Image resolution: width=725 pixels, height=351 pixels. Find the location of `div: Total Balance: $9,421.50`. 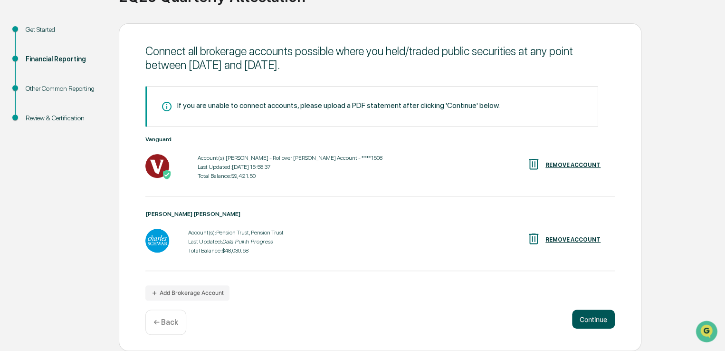

div: Total Balance: $9,421.50 is located at coordinates (290, 176).